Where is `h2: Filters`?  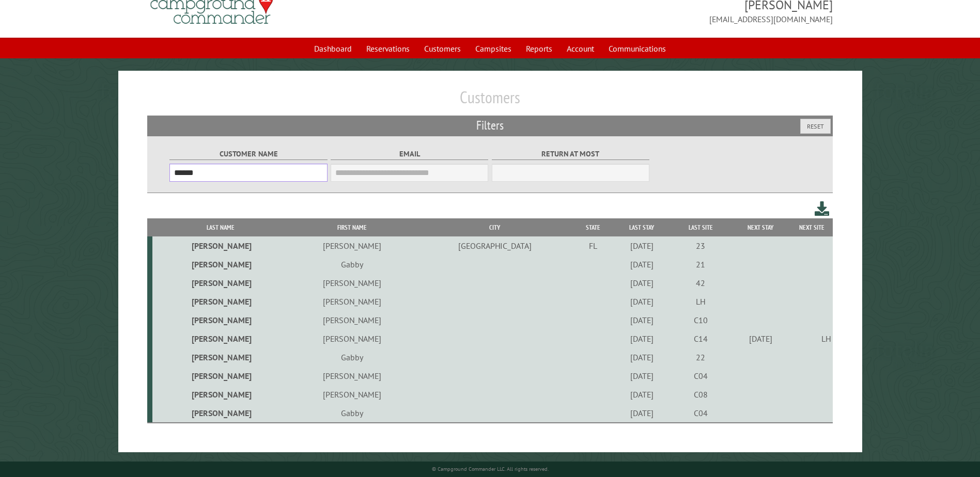
h2: Filters is located at coordinates (490, 126).